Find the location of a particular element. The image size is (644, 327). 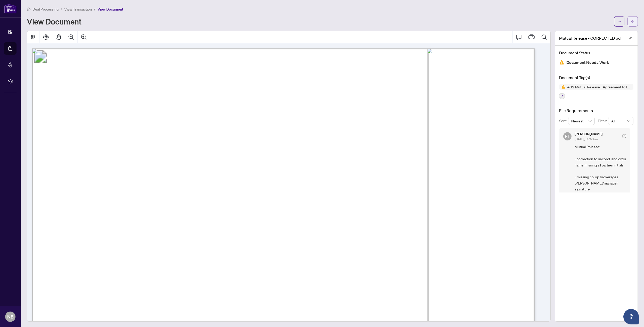

img: Document Status is located at coordinates (562, 62).